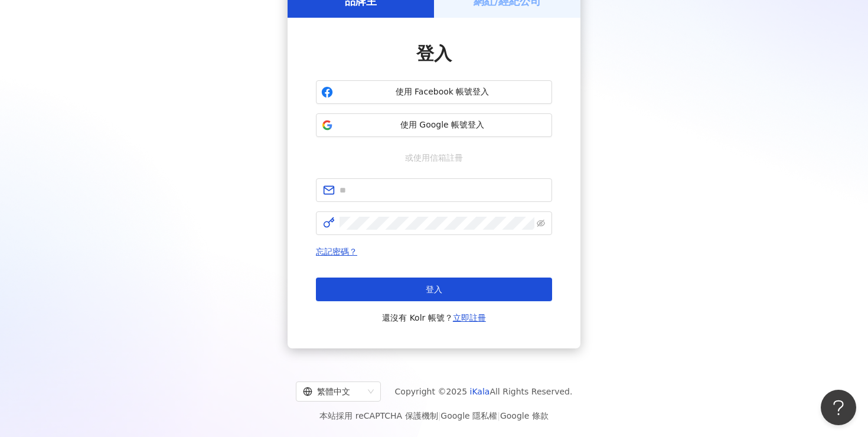 The width and height of the screenshot is (868, 437). What do you see at coordinates (433, 416) in the screenshot?
I see `span: 本站採用 reCAPTCHA 保護機制` at bounding box center [433, 416].